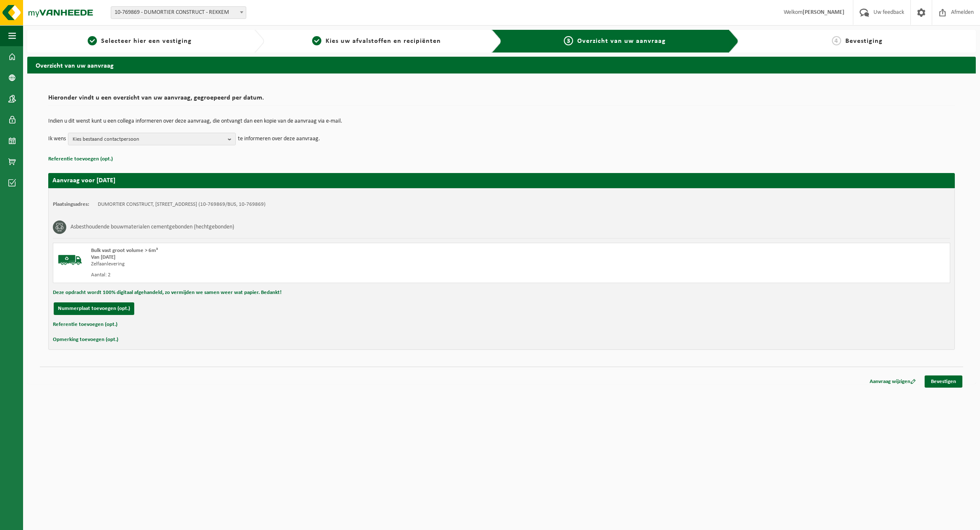  I want to click on h2: Overzicht van uw aanvraag, so click(502, 65).